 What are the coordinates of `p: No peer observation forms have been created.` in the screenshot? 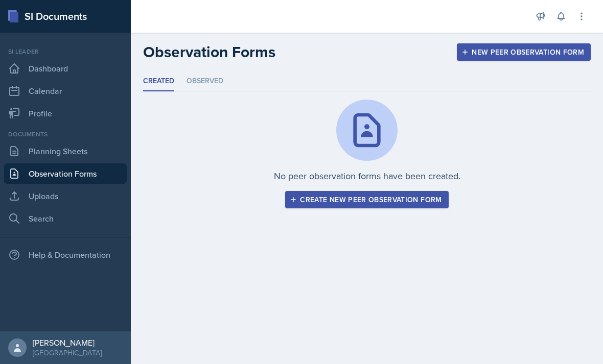 It's located at (367, 176).